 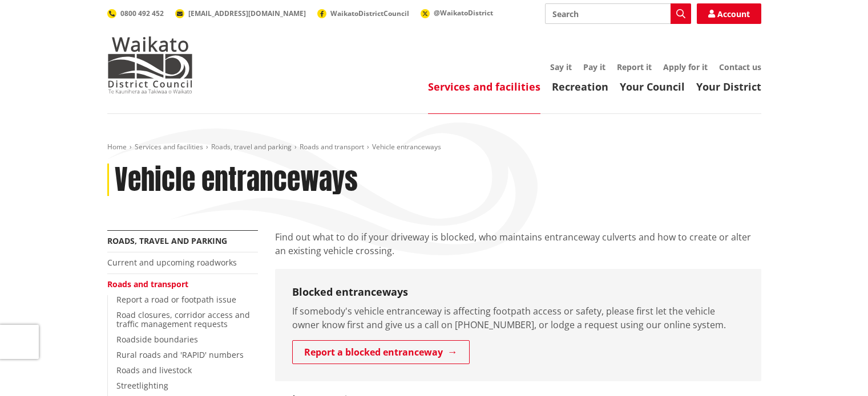 What do you see at coordinates (183, 320) in the screenshot?
I see `a: Road closures, corridor access and traffic management requests` at bounding box center [183, 320].